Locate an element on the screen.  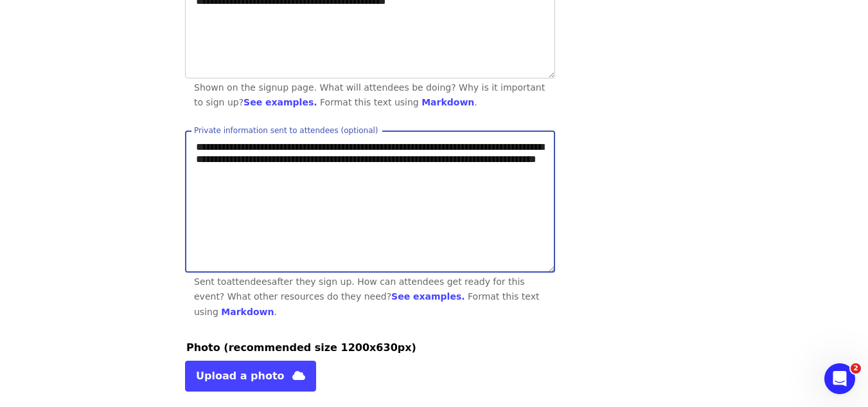
span: 2 is located at coordinates (856, 369).